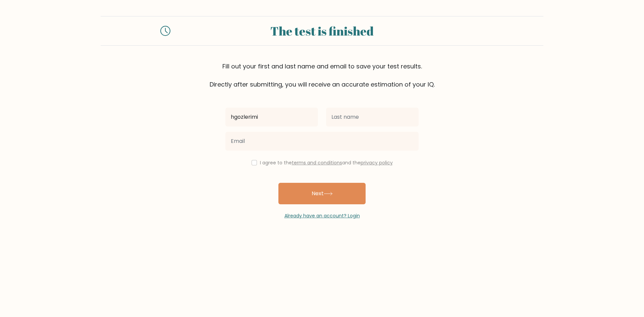  What do you see at coordinates (322, 194) in the screenshot?
I see `button: Next` at bounding box center [322, 194].